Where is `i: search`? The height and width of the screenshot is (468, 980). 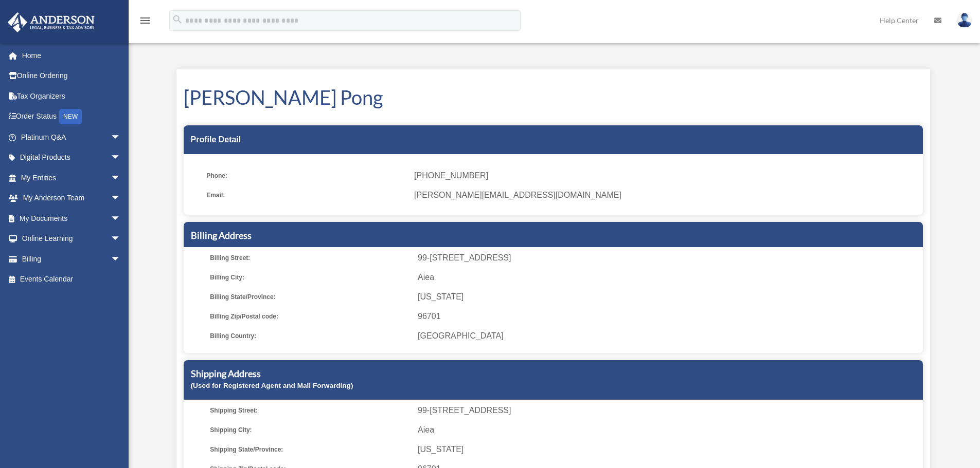 i: search is located at coordinates (177, 20).